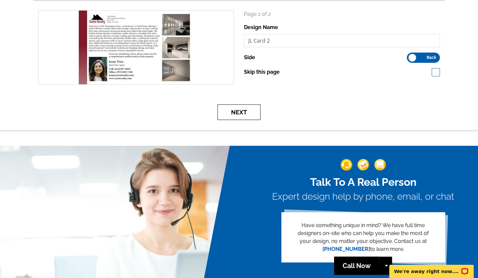  What do you see at coordinates (346, 165) in the screenshot?
I see `img: support-img-1.png` at bounding box center [346, 165].